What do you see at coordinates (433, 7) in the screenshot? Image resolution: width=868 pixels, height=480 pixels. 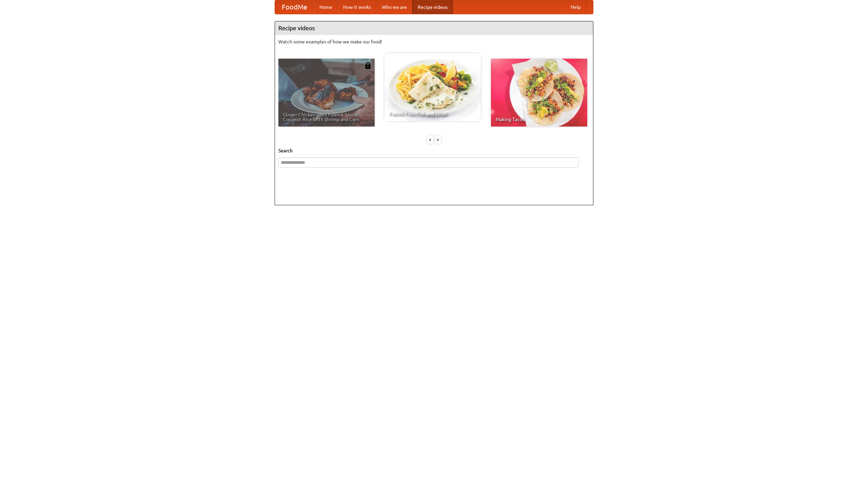 I see `a: Recipe videos` at bounding box center [433, 7].